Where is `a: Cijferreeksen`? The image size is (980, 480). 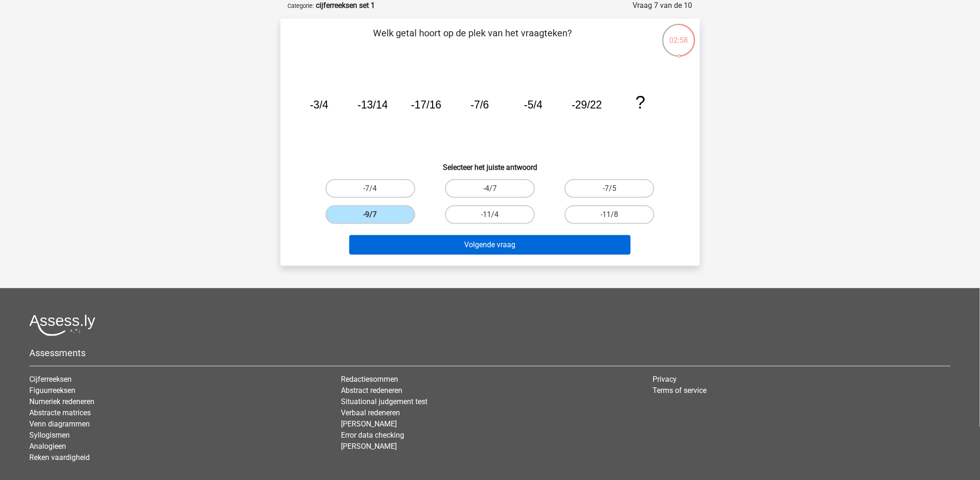 a: Cijferreeksen is located at coordinates (50, 379).